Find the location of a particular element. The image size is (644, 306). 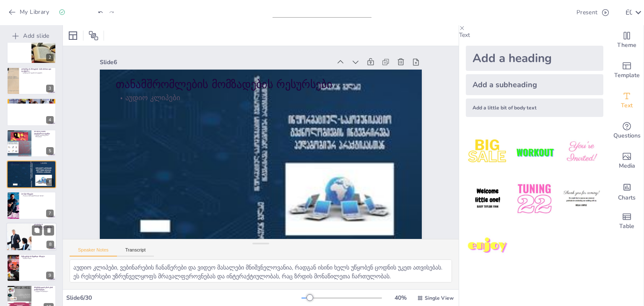

div: Add charts and graphs is located at coordinates (627, 191).